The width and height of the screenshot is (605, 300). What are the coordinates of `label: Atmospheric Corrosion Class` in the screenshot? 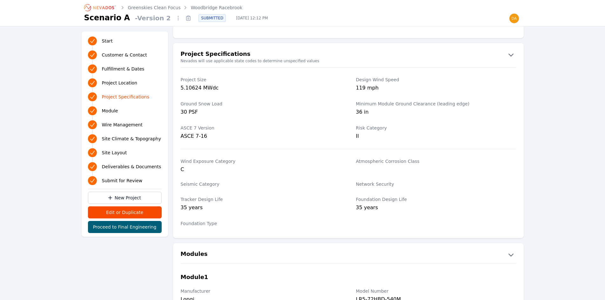 It's located at (436, 161).